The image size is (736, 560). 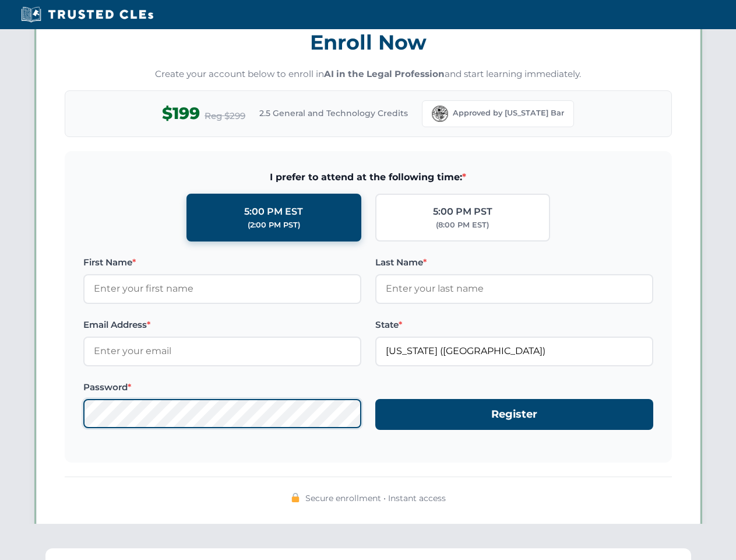 What do you see at coordinates (369, 42) in the screenshot?
I see `h3: Enroll Now` at bounding box center [369, 42].